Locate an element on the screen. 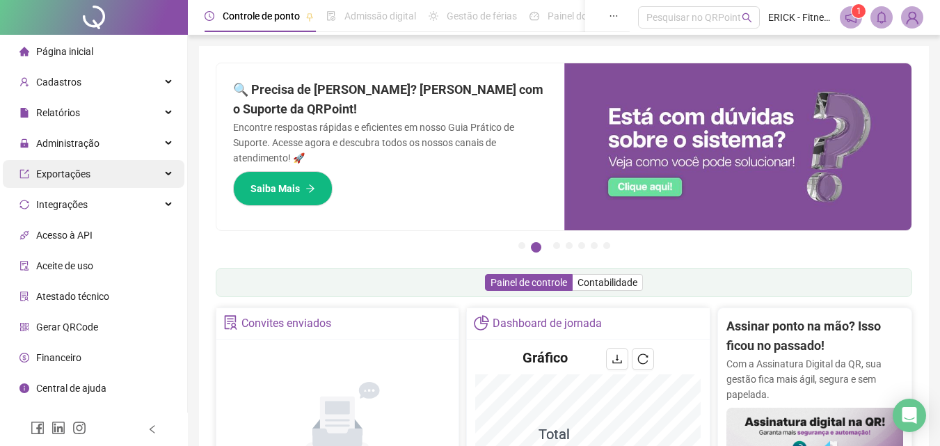 The width and height of the screenshot is (940, 446). span: 1 is located at coordinates (859, 11).